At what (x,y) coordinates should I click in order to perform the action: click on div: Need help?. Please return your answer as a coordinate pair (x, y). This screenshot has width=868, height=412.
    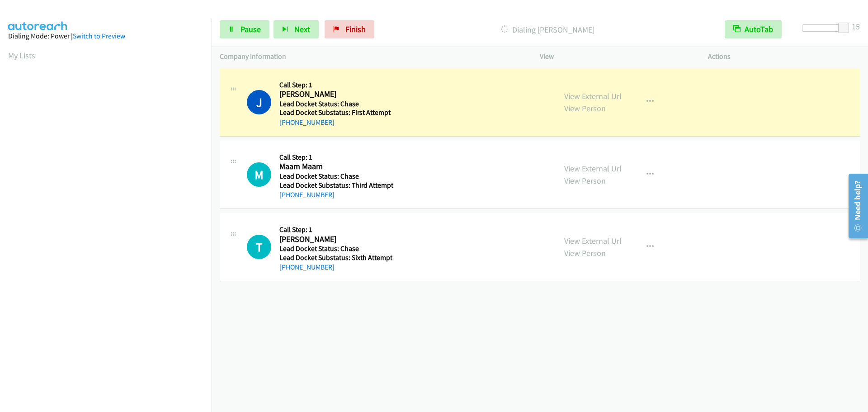
    Looking at the image, I should click on (16, 30).